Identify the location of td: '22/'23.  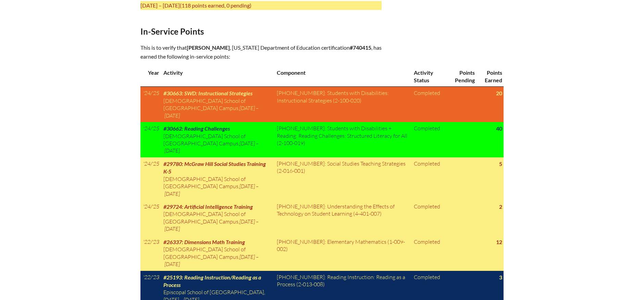
(151, 253).